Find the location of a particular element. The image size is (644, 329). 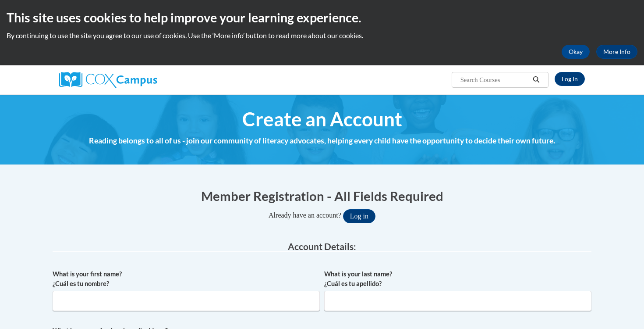

button: Search is located at coordinates (536, 80).